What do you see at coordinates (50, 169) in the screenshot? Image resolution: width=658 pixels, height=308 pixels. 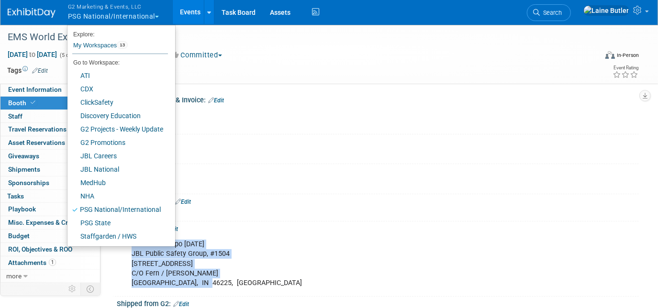 I see `a: Shipments` at bounding box center [50, 169].